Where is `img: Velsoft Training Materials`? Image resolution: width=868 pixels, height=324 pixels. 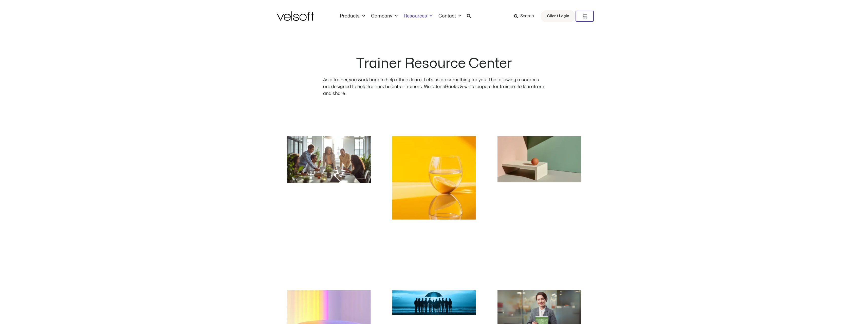
img: Velsoft Training Materials is located at coordinates (296, 16).